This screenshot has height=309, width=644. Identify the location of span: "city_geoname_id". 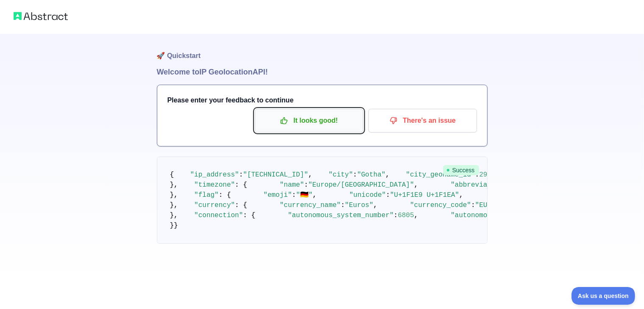
(440, 175).